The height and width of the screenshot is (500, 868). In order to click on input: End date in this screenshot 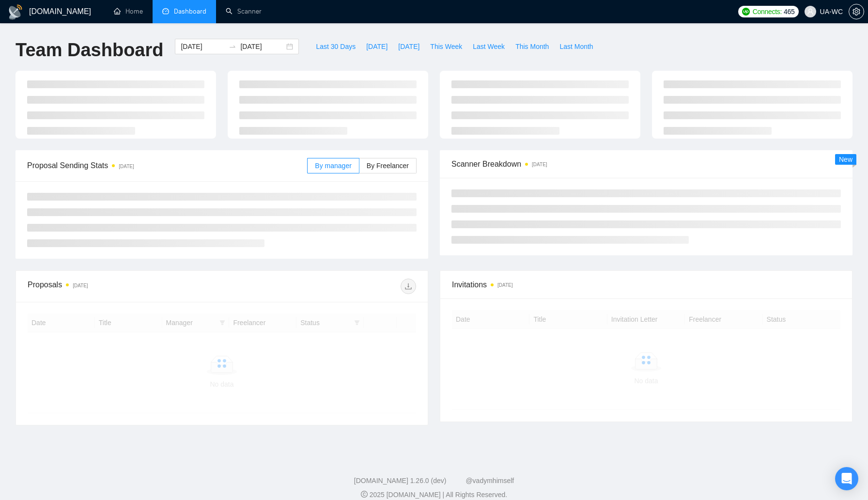, I will do `click(262, 46)`.